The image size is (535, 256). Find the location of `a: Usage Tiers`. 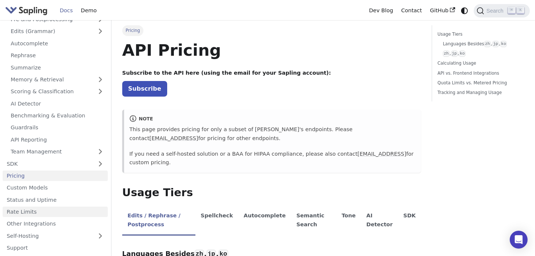

a: Usage Tiers is located at coordinates (480, 34).